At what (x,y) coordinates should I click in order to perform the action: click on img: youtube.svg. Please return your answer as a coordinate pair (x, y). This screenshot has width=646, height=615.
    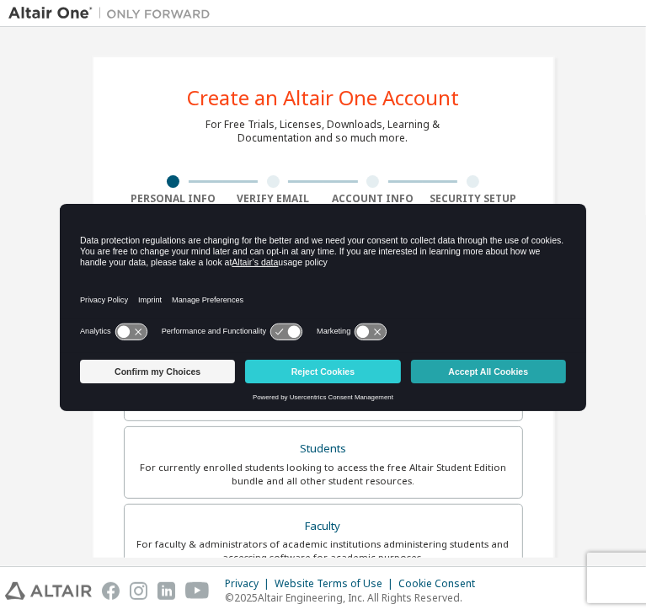
    Looking at the image, I should click on (197, 591).